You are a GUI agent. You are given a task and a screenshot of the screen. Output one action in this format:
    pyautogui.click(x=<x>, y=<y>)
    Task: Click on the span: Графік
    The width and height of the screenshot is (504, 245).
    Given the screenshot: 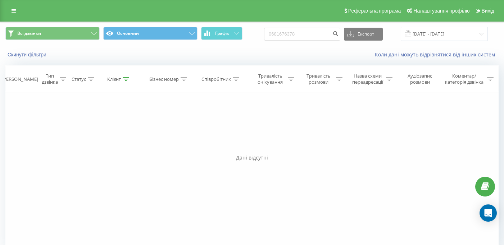 What is the action you would take?
    pyautogui.click(x=222, y=33)
    